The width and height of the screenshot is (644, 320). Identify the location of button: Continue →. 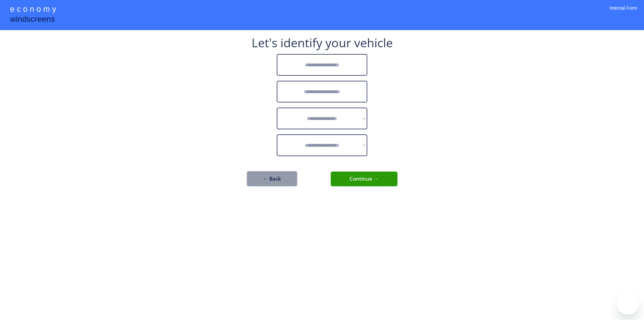
(364, 179).